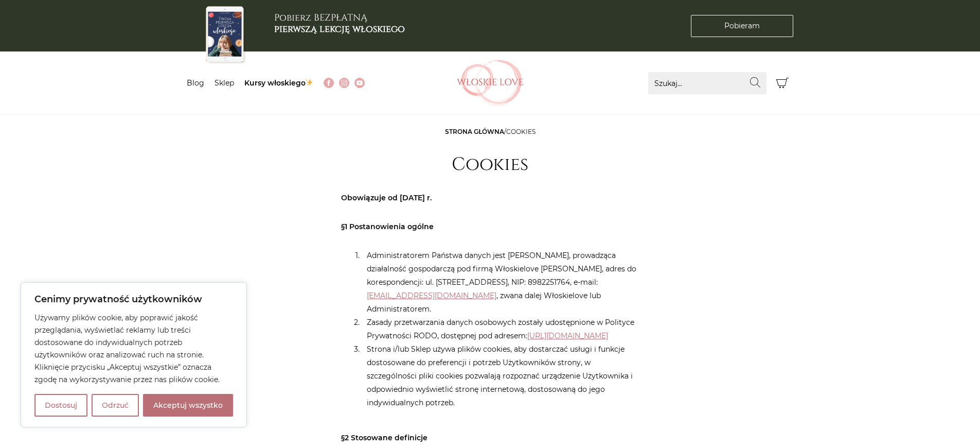  What do you see at coordinates (115, 405) in the screenshot?
I see `button: Odrzuć` at bounding box center [115, 405].